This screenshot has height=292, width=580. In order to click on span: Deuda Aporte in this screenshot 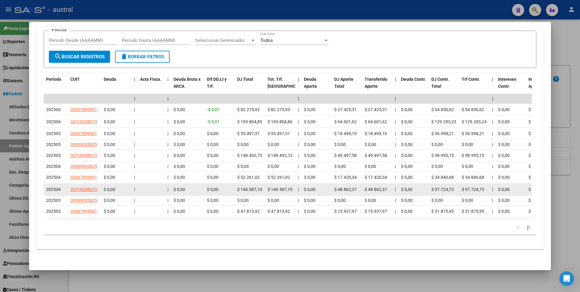, I will do `click(310, 82)`.